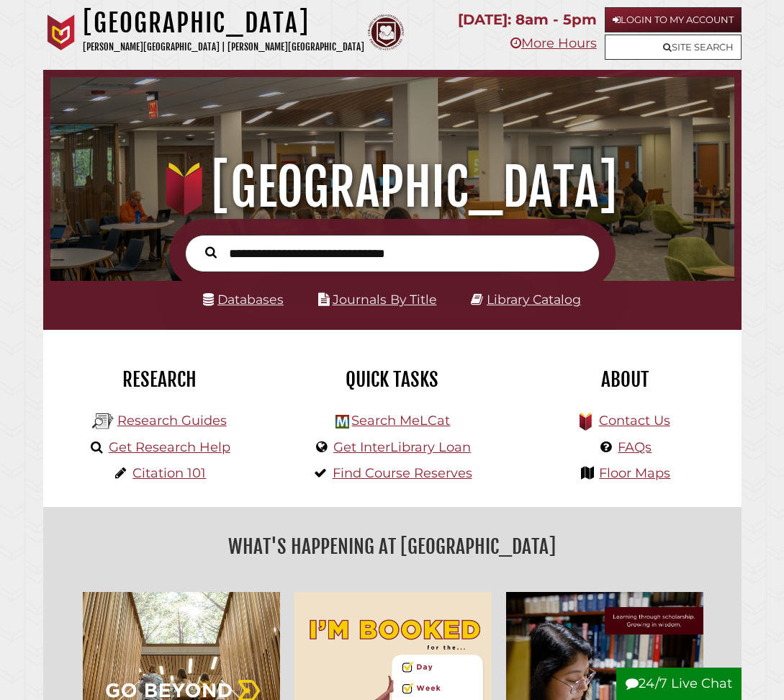 The width and height of the screenshot is (784, 700). Describe the element at coordinates (635, 473) in the screenshot. I see `a: Floor Maps` at that location.